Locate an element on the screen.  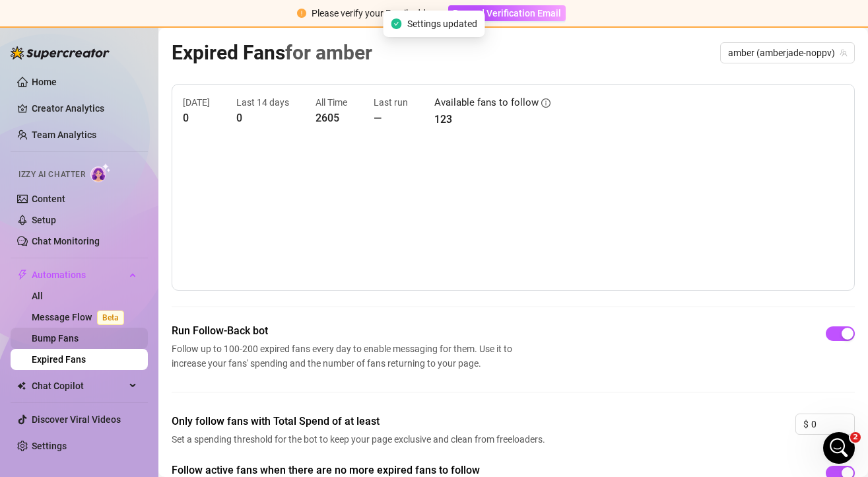
a: Content is located at coordinates (48, 198).